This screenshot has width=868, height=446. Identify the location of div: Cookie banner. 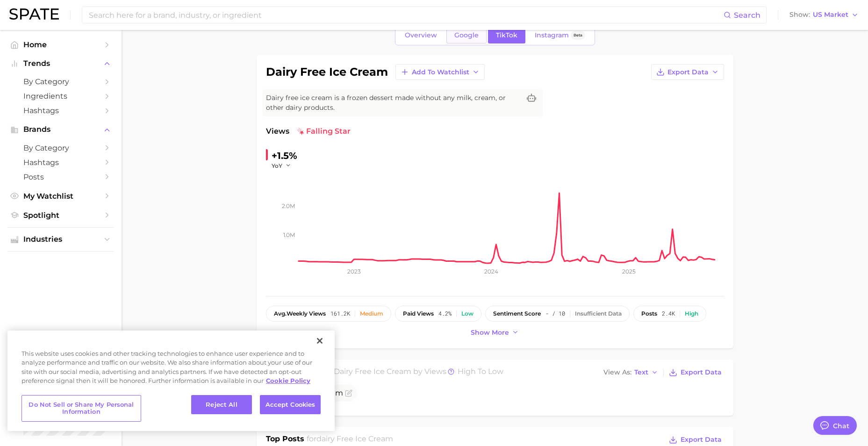
(171, 381).